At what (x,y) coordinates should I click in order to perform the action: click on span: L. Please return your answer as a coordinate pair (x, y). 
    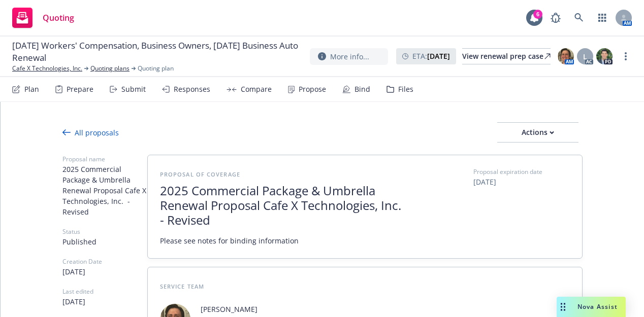
    Looking at the image, I should click on (585, 57).